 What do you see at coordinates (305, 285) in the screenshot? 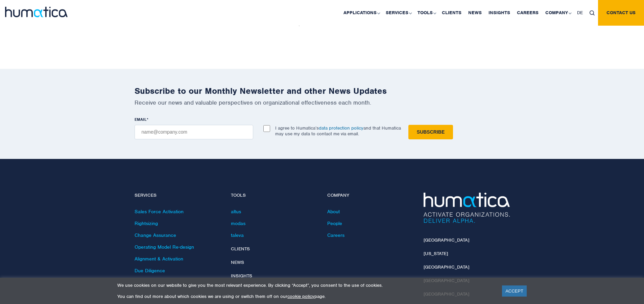
I see `p: We use cookies on our website to give you the most relevant experience. By clicking “Accept”, you...` at bounding box center [305, 285].